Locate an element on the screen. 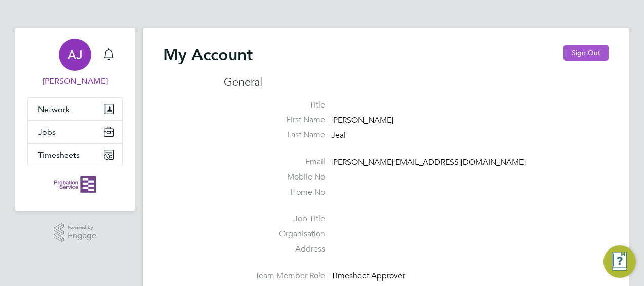  a: Powered byEngage is located at coordinates (75, 233).